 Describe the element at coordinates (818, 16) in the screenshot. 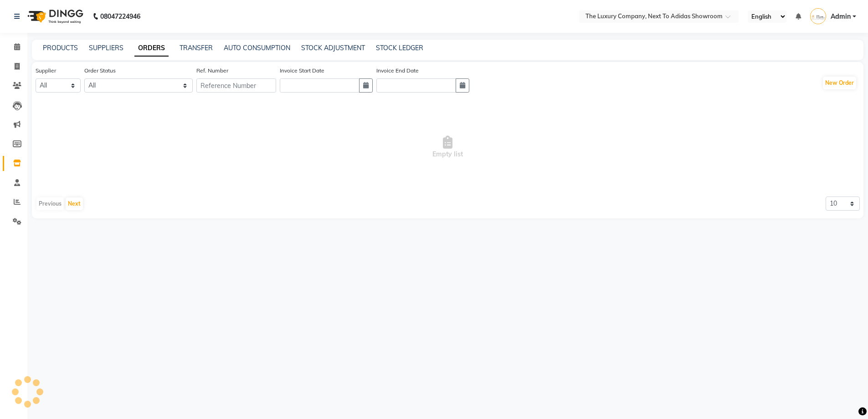

I see `img: Admin` at that location.